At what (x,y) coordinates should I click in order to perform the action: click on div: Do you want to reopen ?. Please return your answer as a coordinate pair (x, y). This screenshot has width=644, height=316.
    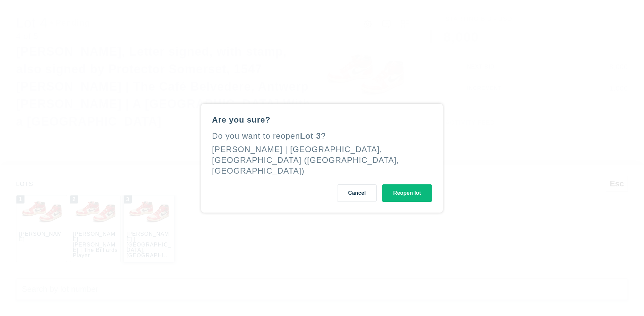
    Looking at the image, I should click on (322, 136).